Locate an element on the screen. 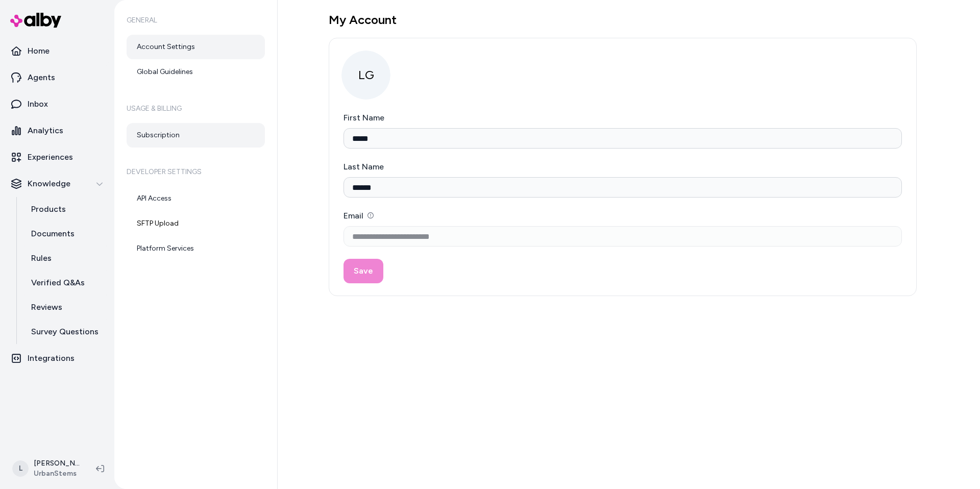 The width and height of the screenshot is (980, 489). span: LG is located at coordinates (366, 75).